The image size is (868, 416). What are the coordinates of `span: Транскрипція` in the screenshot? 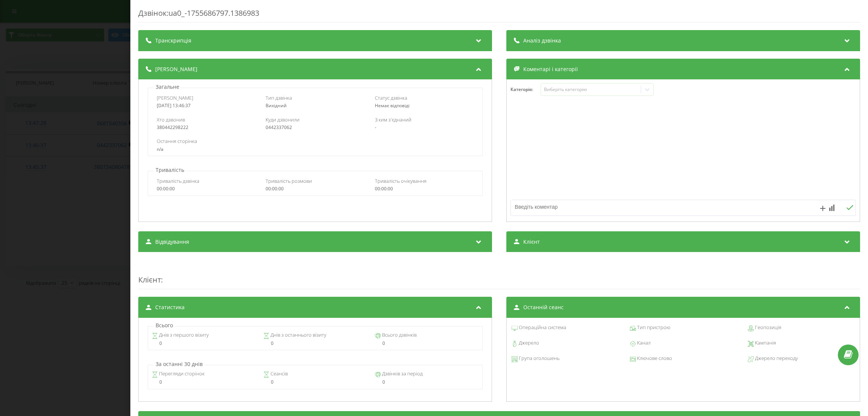 It's located at (173, 41).